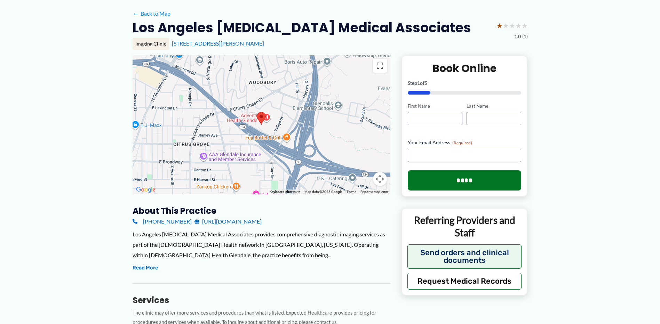  Describe the element at coordinates (261, 211) in the screenshot. I see `h3: About this practice` at that location.